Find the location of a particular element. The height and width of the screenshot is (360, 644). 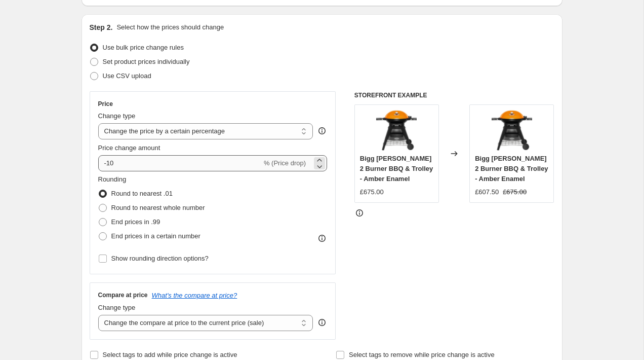

span: Select tags to add while price change is active is located at coordinates (170, 354).